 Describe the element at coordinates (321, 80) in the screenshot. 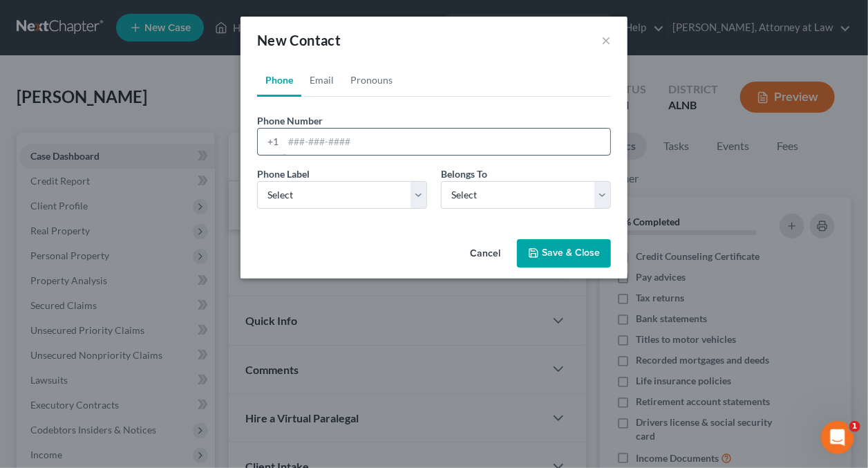

I see `a: Email` at that location.